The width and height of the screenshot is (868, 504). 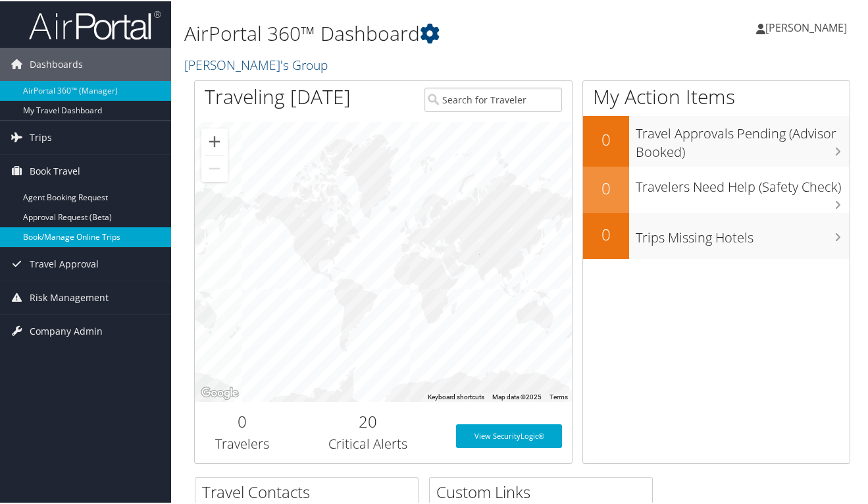 I want to click on span: Map data ©2025, so click(x=516, y=395).